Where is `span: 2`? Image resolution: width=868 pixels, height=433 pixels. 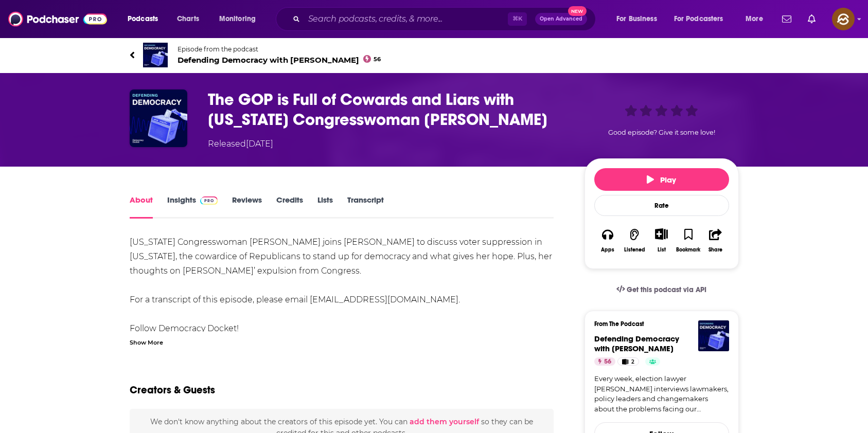 span: 2 is located at coordinates (633, 362).